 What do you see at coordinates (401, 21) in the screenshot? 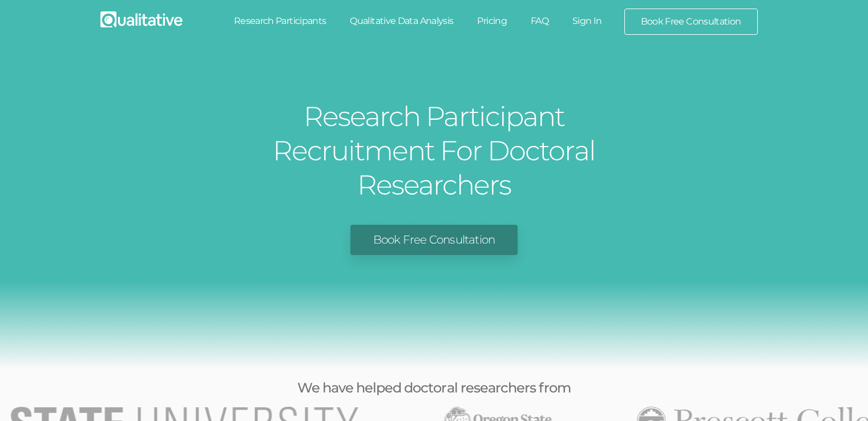
I see `a: Qualitative Data Analysis` at bounding box center [401, 21].